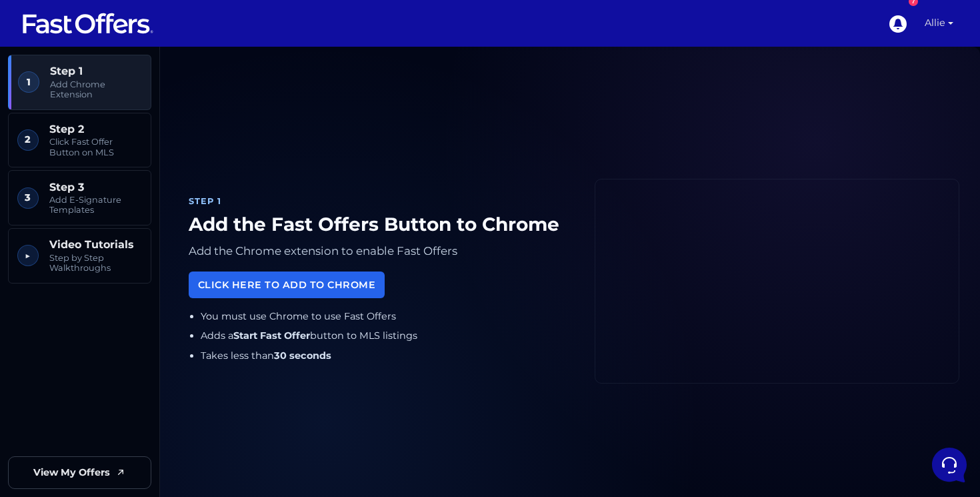 This screenshot has height=497, width=980. What do you see at coordinates (134, 180) in the screenshot?
I see `button: Start a Conversation` at bounding box center [134, 180].